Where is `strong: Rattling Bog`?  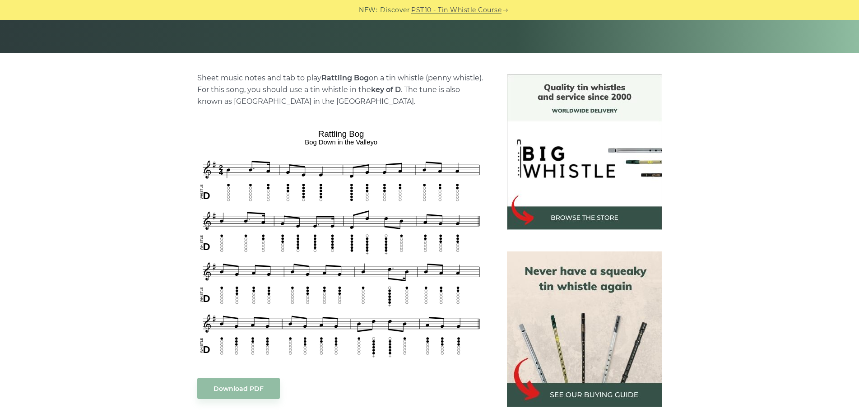 strong: Rattling Bog is located at coordinates (345, 78).